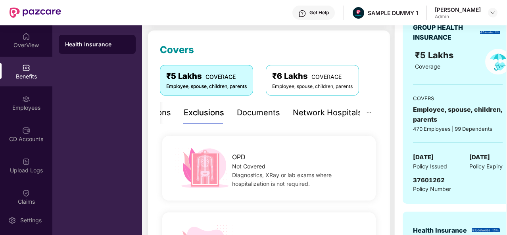  I want to click on img: icon, so click(205, 168).